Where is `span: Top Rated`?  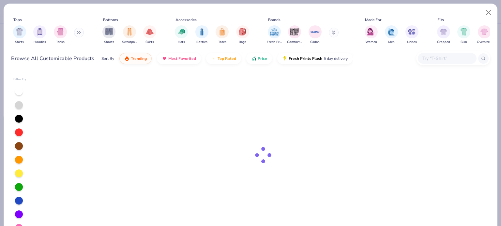 span: Top Rated is located at coordinates (226, 59).